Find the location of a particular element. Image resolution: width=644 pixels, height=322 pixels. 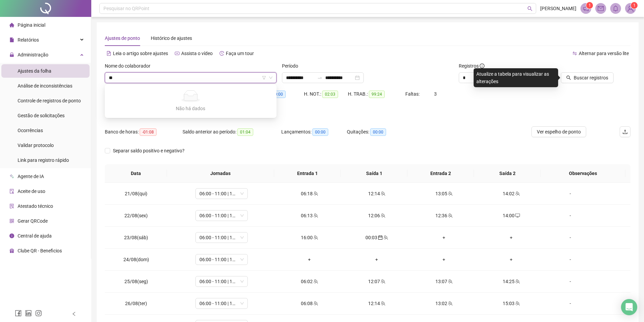

span: Ajustes da folha is located at coordinates (34, 71).